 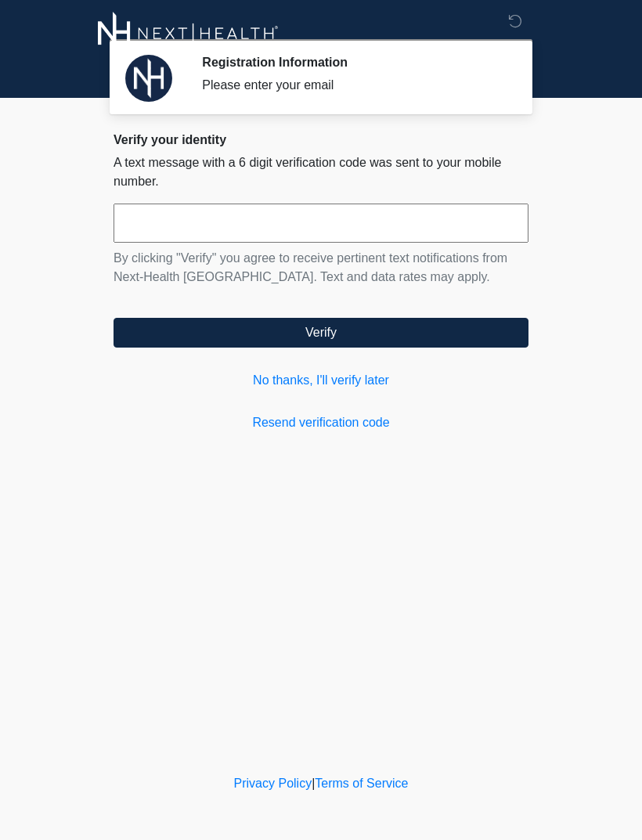 What do you see at coordinates (361, 782) in the screenshot?
I see `a: Terms of Service` at bounding box center [361, 782].